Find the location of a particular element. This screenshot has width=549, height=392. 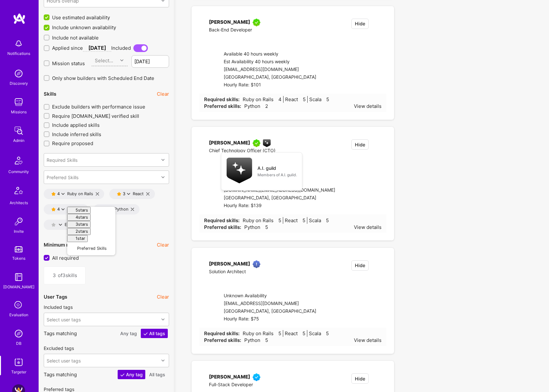

button: Preferred Skills is located at coordinates (91, 249).